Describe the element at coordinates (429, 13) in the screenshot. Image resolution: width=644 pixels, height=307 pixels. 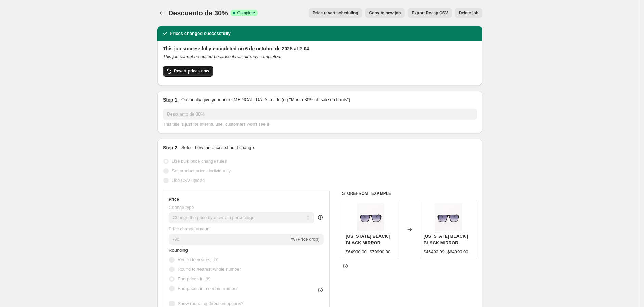
I see `button: Export Recap CSV` at that location.